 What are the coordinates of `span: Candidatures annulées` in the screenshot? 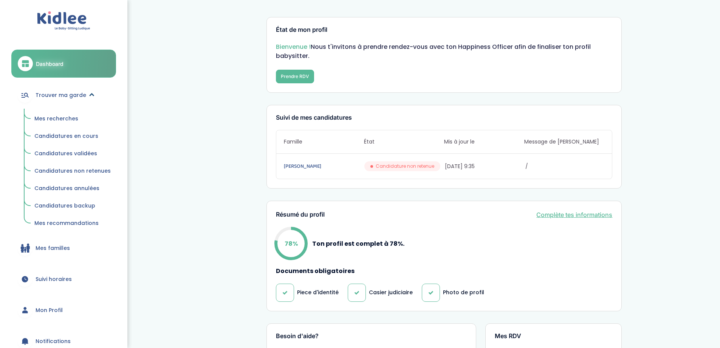 It's located at (67, 188).